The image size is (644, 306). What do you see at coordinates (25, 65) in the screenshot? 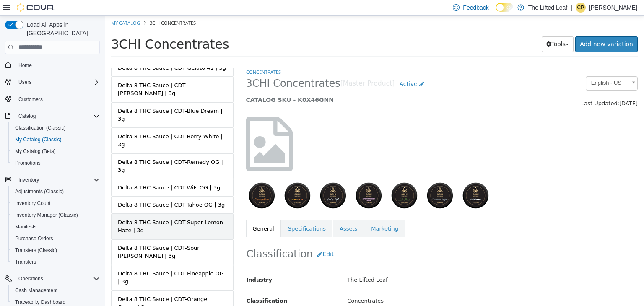
I see `a: Home` at bounding box center [25, 65].